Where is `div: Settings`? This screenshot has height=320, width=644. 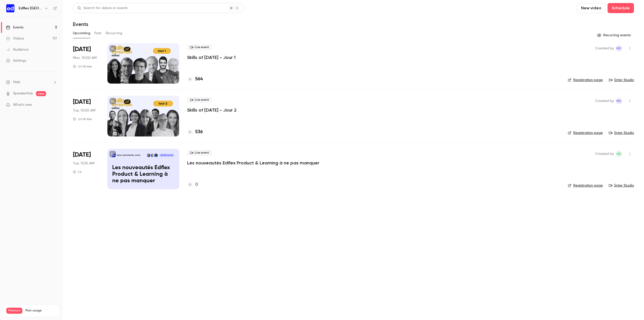 div: Settings is located at coordinates (16, 61).